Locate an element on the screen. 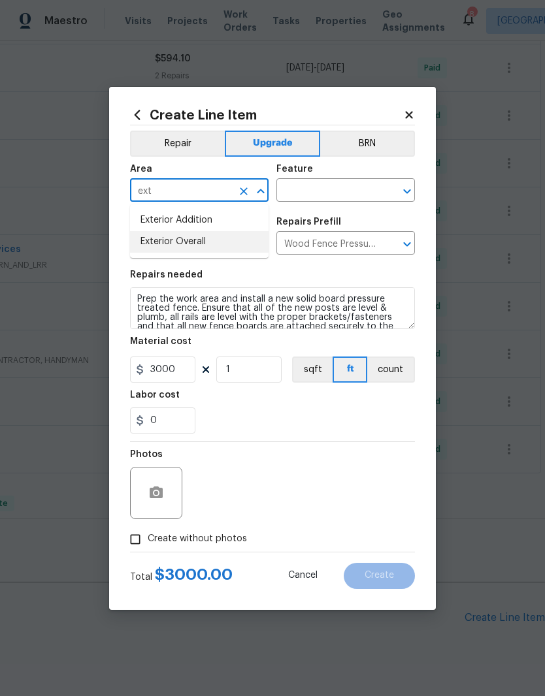 The width and height of the screenshot is (545, 696). h5: Repairs needed is located at coordinates (166, 275).